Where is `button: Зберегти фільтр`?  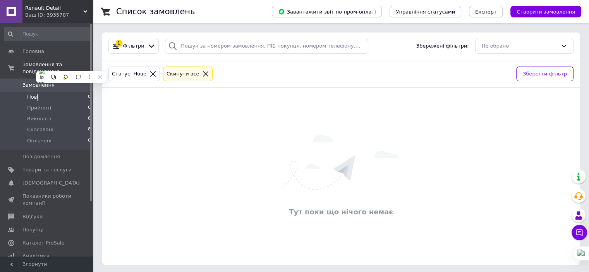 button: Зберегти фільтр is located at coordinates (545, 74).